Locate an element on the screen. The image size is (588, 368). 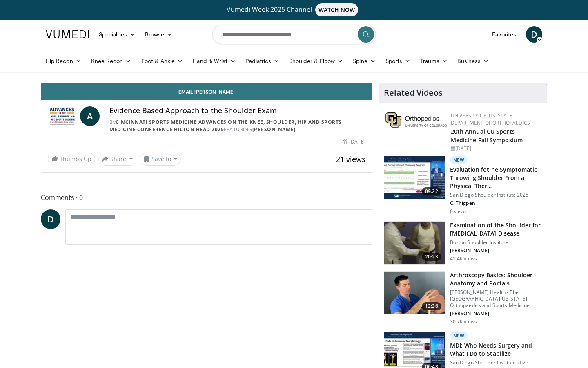
p: 41.4K views is located at coordinates (464, 258).